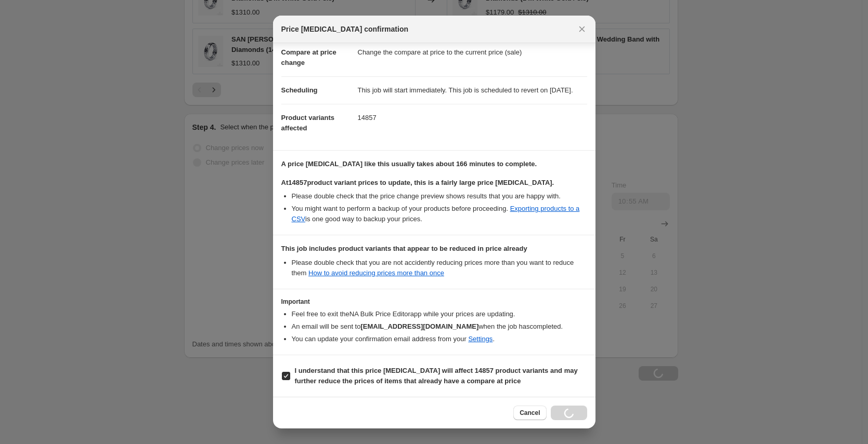 The image size is (868, 444). What do you see at coordinates (439, 327) in the screenshot?
I see `li: An email will be sent to when the job has completed .` at bounding box center [439, 327].